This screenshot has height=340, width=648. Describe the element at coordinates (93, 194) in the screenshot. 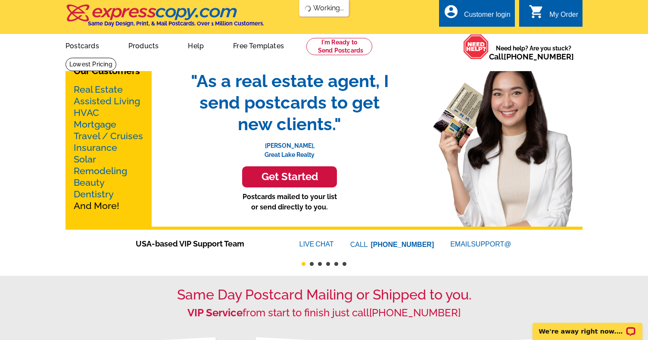

I see `a: Dentistry` at that location.